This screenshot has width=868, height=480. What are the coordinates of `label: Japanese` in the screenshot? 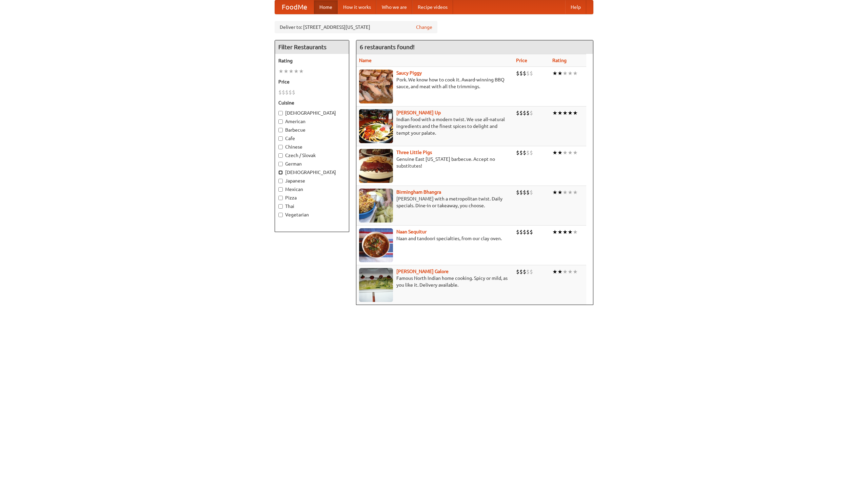 It's located at (311, 181).